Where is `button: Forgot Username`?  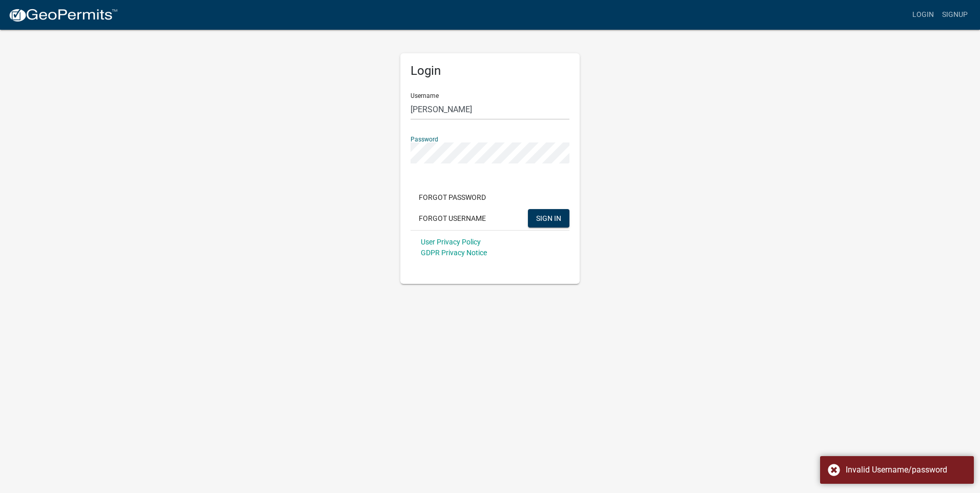
button: Forgot Username is located at coordinates (452, 218).